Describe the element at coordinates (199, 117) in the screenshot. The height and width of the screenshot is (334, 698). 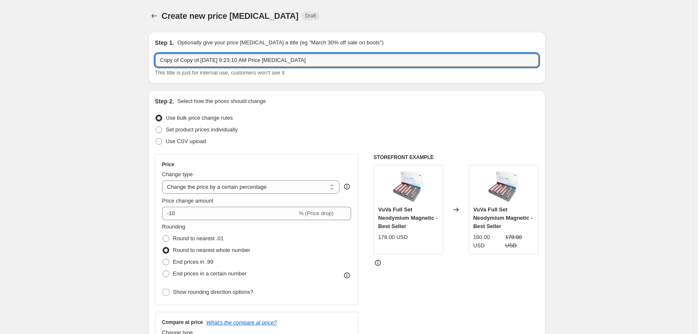
I see `span: Use bulk price change rules` at that location.